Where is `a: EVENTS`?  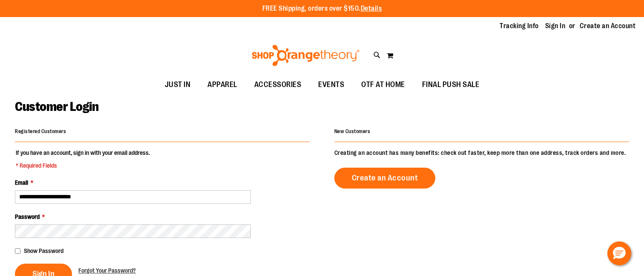
a: EVENTS is located at coordinates (331, 85).